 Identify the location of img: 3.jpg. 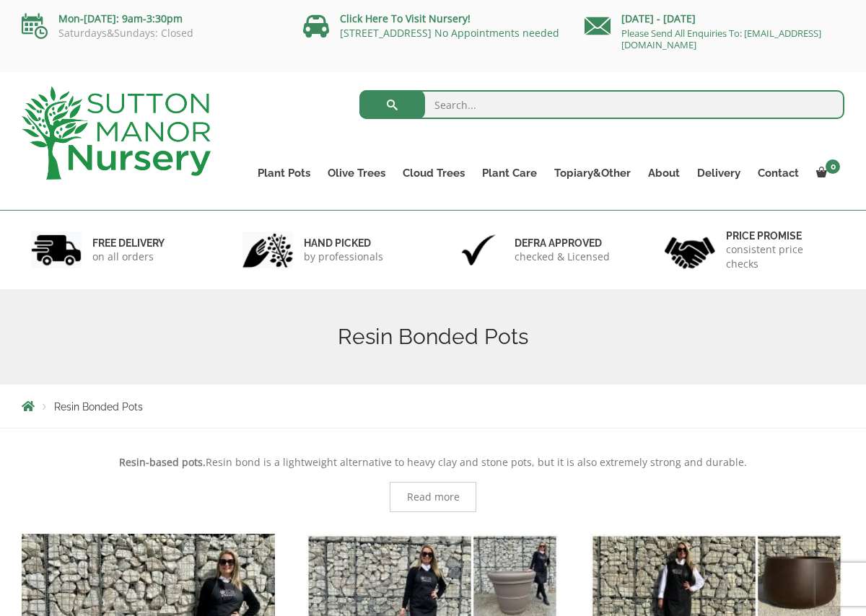
(478, 250).